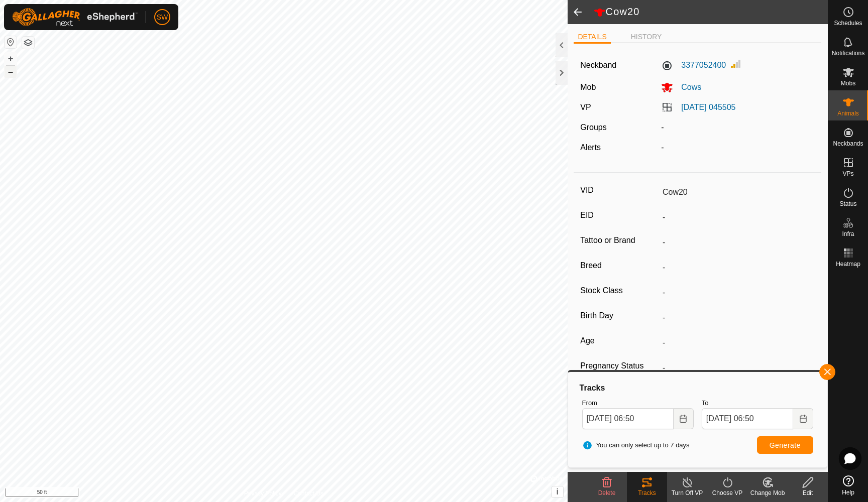 The image size is (868, 502). Describe the element at coordinates (11, 42) in the screenshot. I see `button: Reset Map` at that location.